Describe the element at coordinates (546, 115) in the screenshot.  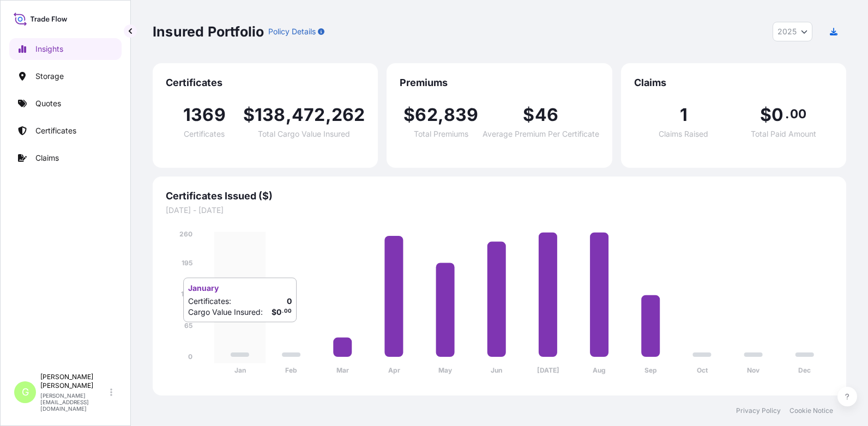
I see `span: 46` at that location.